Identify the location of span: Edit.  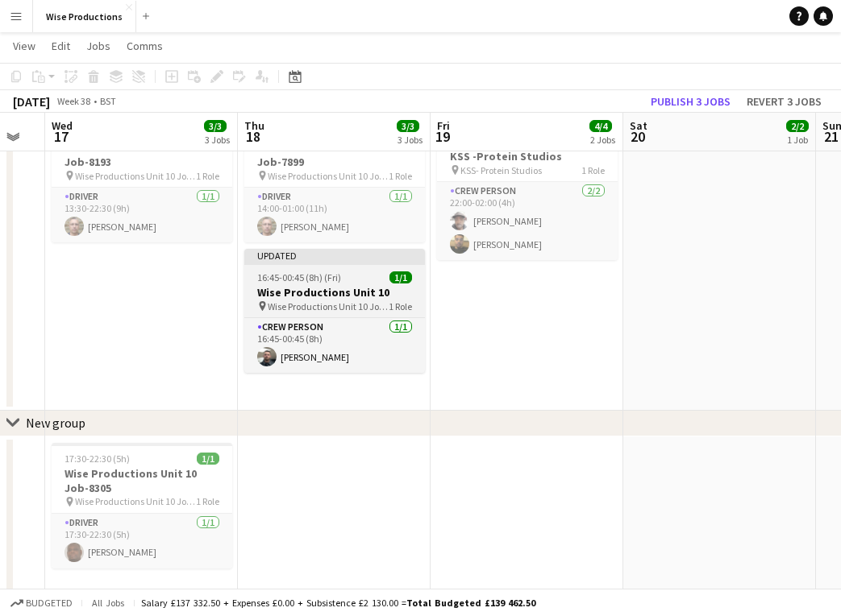
(61, 46).